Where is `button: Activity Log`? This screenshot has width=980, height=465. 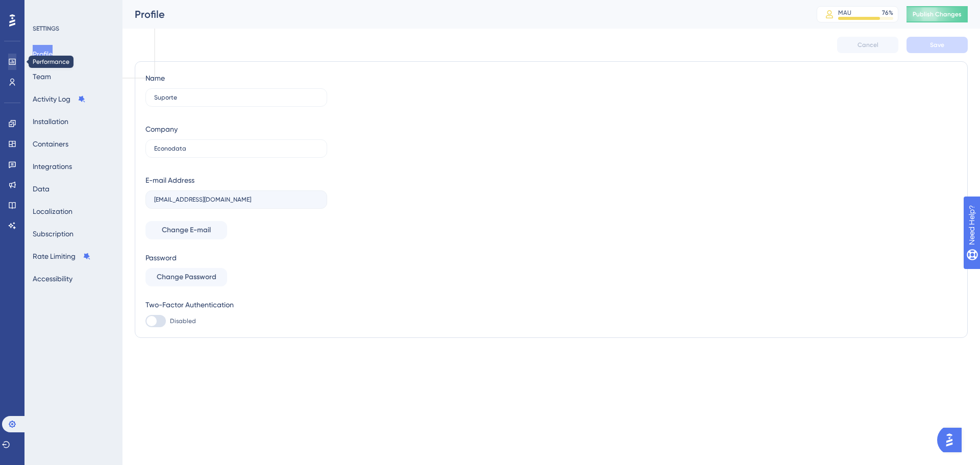
button: Activity Log is located at coordinates (59, 99).